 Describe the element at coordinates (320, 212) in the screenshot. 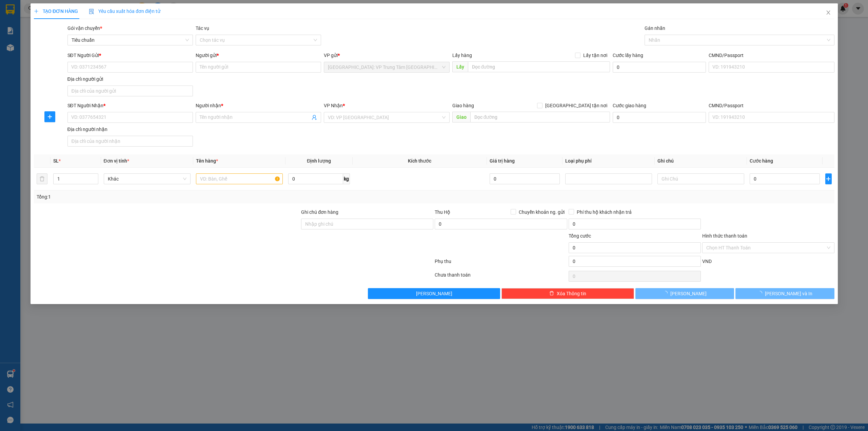

I see `label: Ghi chú đơn hàng` at that location.